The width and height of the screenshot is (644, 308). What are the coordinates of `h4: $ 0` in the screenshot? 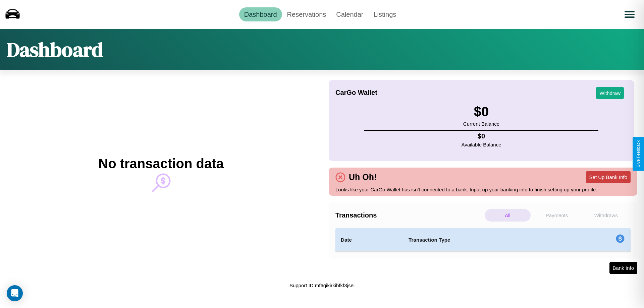 It's located at (481, 136).